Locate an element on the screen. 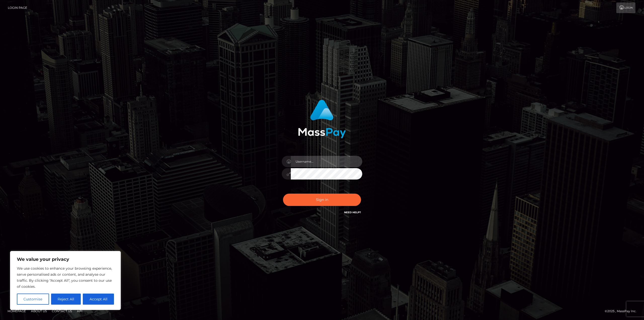 This screenshot has height=320, width=644. a: Need Help? is located at coordinates (353, 212).